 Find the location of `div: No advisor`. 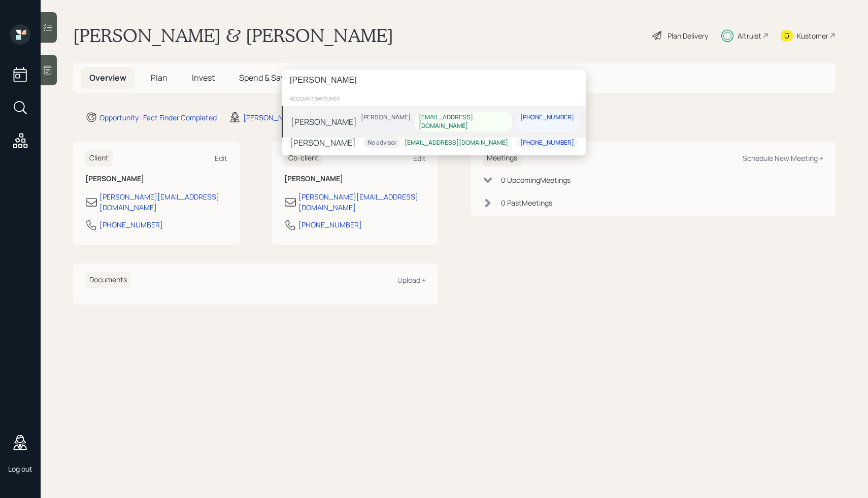

div: No advisor is located at coordinates (381, 142).